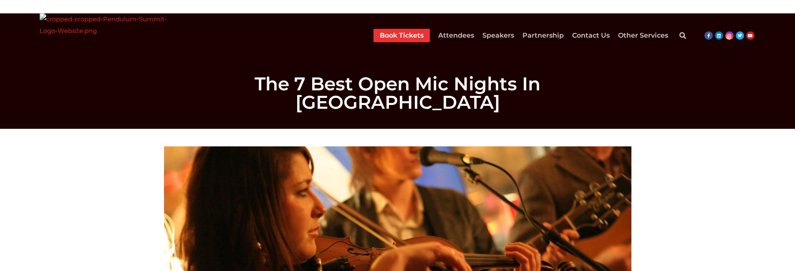  Describe the element at coordinates (683, 35) in the screenshot. I see `div: Search` at that location.